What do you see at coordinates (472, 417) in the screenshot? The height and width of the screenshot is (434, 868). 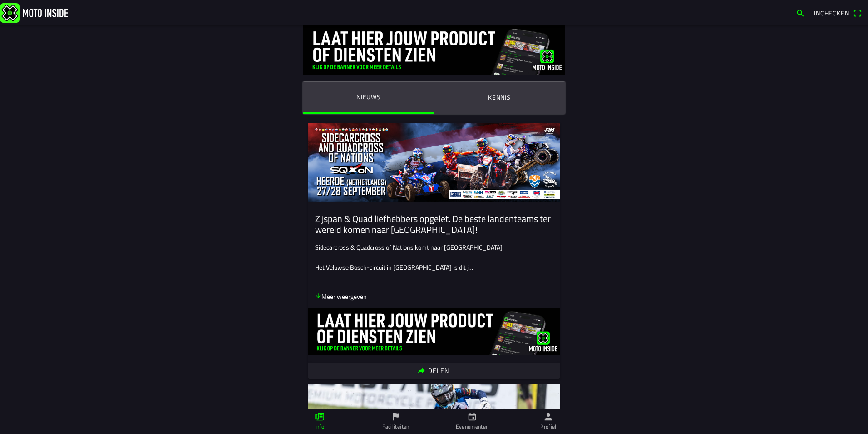 I see `ion-icon: calendar` at bounding box center [472, 417].